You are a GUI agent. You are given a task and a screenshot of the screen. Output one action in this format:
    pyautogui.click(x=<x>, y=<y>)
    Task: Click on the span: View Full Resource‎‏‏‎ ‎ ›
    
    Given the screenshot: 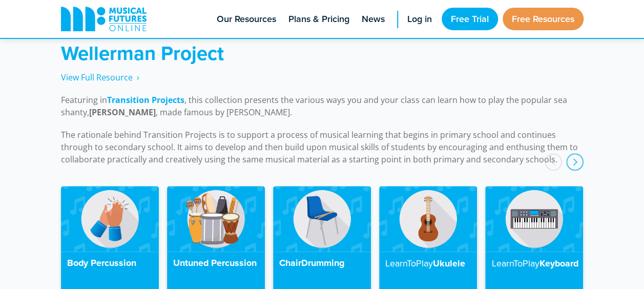 What is the action you would take?
    pyautogui.click(x=100, y=77)
    